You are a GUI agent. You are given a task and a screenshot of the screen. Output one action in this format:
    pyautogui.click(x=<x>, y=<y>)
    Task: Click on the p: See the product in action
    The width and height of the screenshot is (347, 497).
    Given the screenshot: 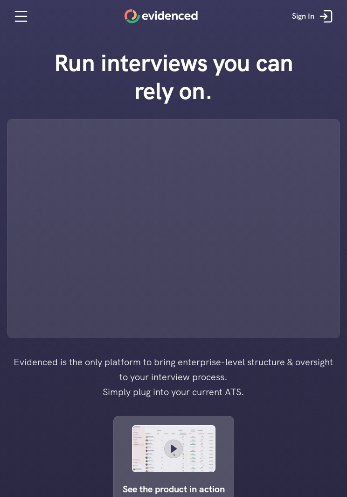 What is the action you would take?
    pyautogui.click(x=174, y=489)
    